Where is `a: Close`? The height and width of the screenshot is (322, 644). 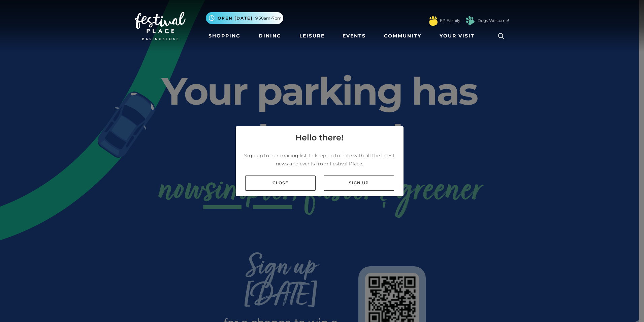 a: Close is located at coordinates (280, 183).